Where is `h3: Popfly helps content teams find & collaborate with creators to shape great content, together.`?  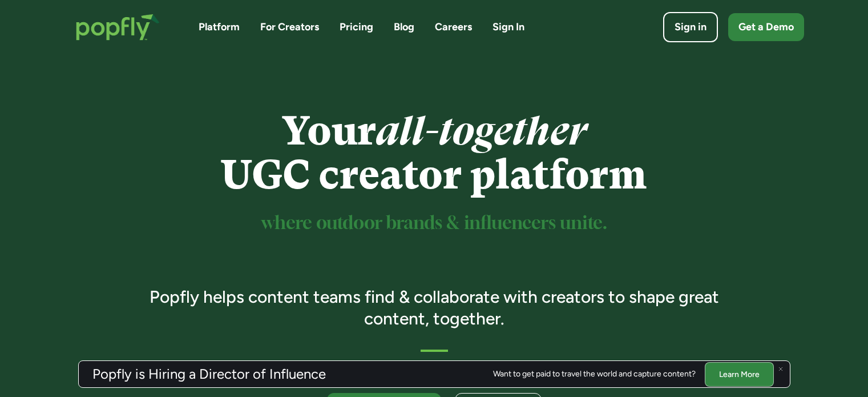 h3: Popfly helps content teams find & collaborate with creators to shape great content, together. is located at coordinates (434, 307).